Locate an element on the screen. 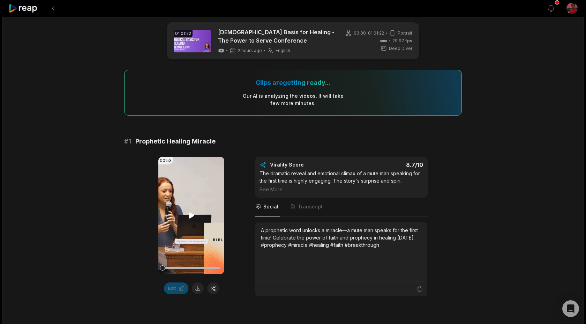 Image resolution: width=586 pixels, height=324 pixels. div: A prophetic word unlocks a miracle—a mute man speaks for the first time! Celebrate the power of f... is located at coordinates (341, 237).